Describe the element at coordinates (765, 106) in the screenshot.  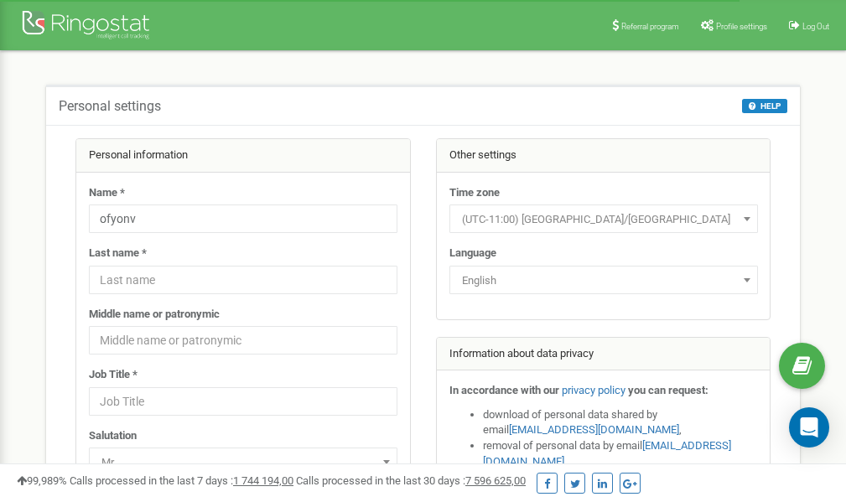
I see `button: HELP` at that location.